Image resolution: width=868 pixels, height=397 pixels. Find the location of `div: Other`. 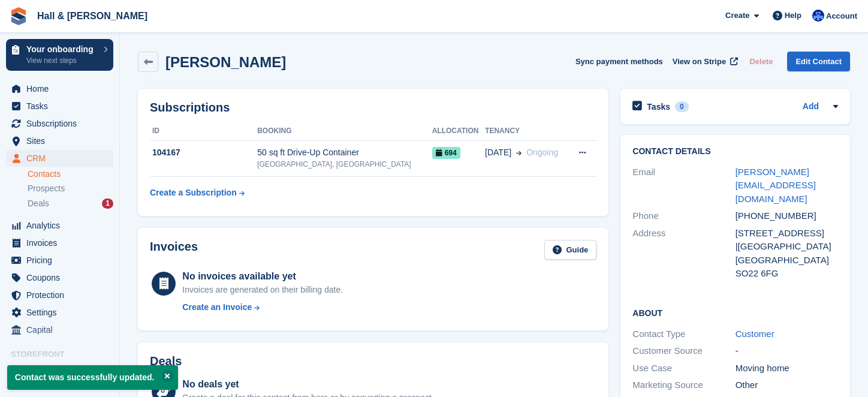

div: Other is located at coordinates (786, 385).